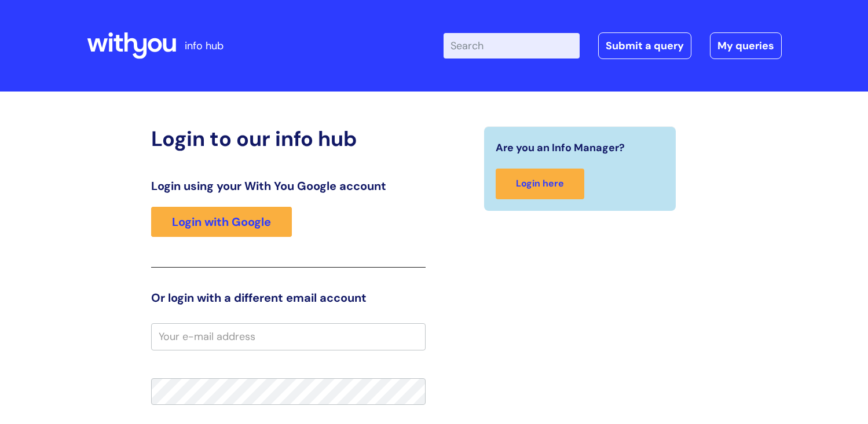 This screenshot has height=424, width=868. Describe the element at coordinates (560, 147) in the screenshot. I see `span: Are you an Info Manager?` at that location.